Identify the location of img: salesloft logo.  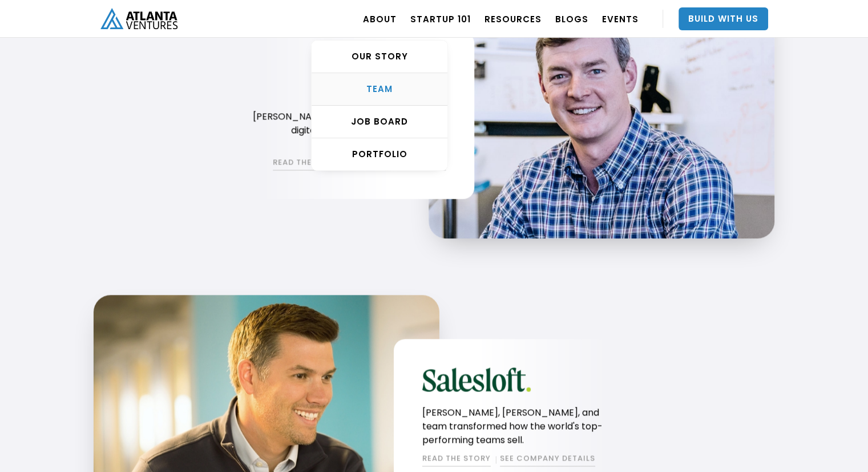
(477, 380).